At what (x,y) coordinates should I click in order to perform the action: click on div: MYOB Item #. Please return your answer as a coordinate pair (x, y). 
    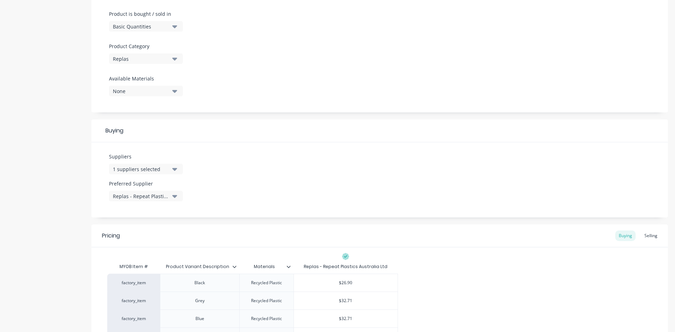
    Looking at the image, I should click on (134, 267).